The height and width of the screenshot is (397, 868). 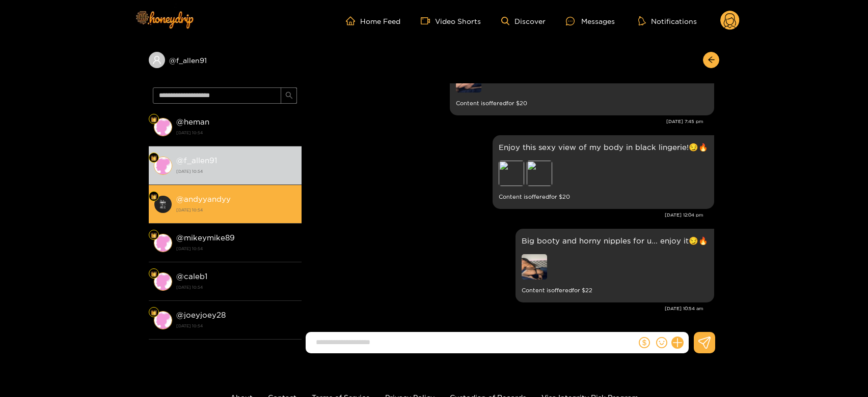 I want to click on strong: @ f_allen91, so click(x=197, y=160).